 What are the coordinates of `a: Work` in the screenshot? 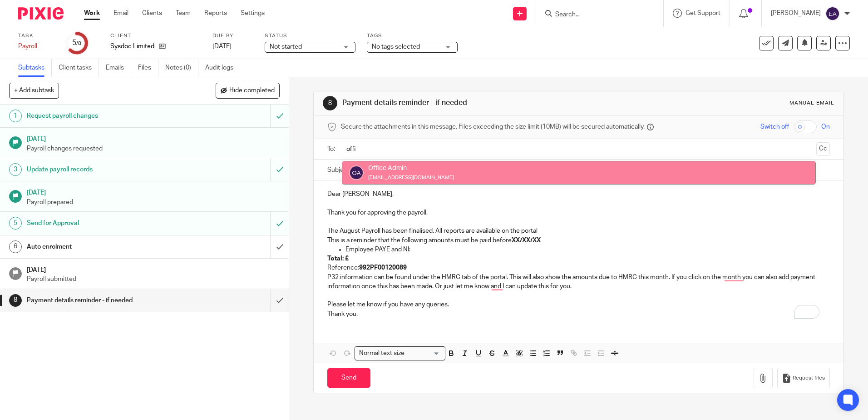 It's located at (92, 13).